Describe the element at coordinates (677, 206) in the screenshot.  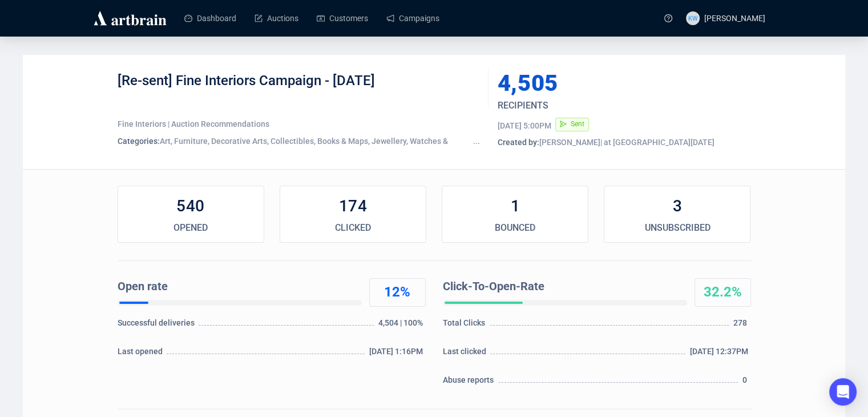
I see `div: 3` at that location.